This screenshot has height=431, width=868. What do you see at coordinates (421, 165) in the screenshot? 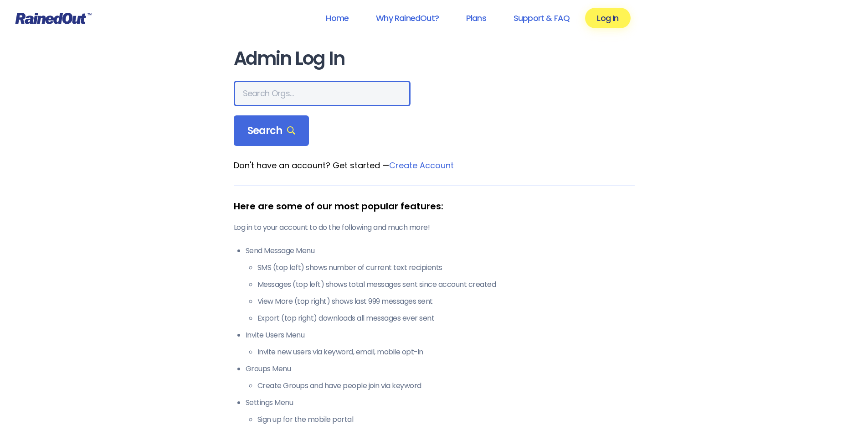
I see `a: Create Account` at bounding box center [421, 165].